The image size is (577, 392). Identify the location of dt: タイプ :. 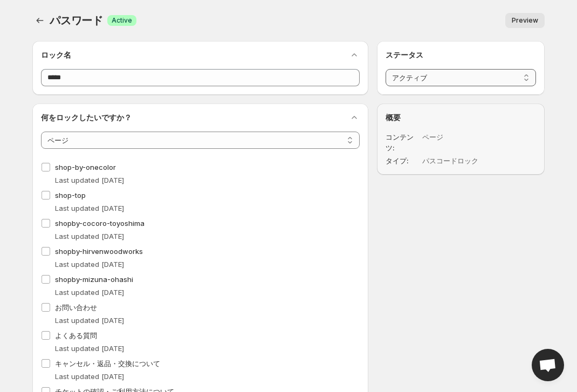
(403, 161).